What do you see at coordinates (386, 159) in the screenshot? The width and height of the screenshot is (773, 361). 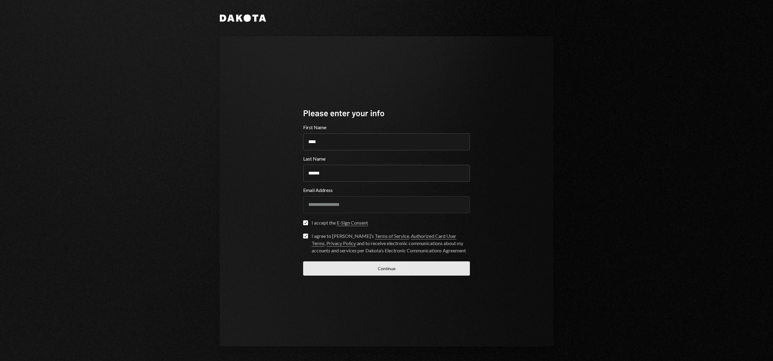 I see `label: Last Name` at bounding box center [386, 159].